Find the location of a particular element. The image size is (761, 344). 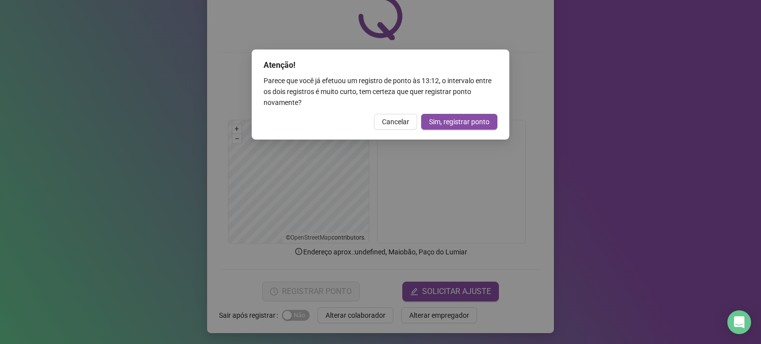

span: Cancelar is located at coordinates (395, 122).